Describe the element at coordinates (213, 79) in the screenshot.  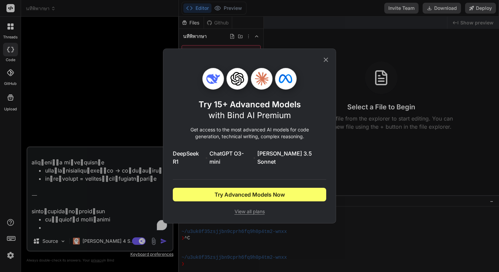
I see `img: Deepseek` at that location.